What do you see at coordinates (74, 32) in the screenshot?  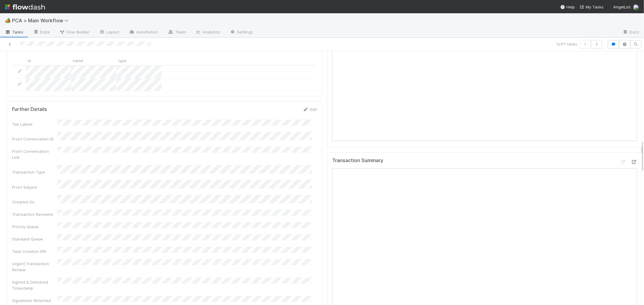 I see `a: Flow Builder` at bounding box center [74, 32].